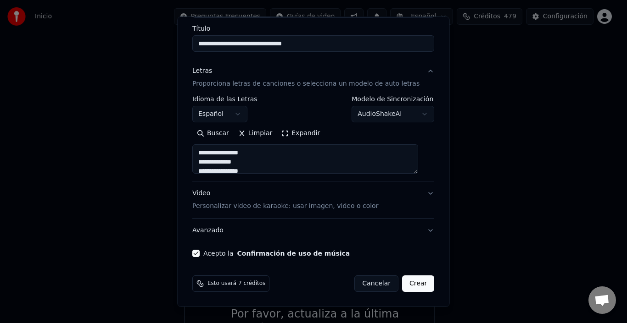 The width and height of the screenshot is (627, 323). Describe the element at coordinates (213, 133) in the screenshot. I see `button: Buscar` at that location.